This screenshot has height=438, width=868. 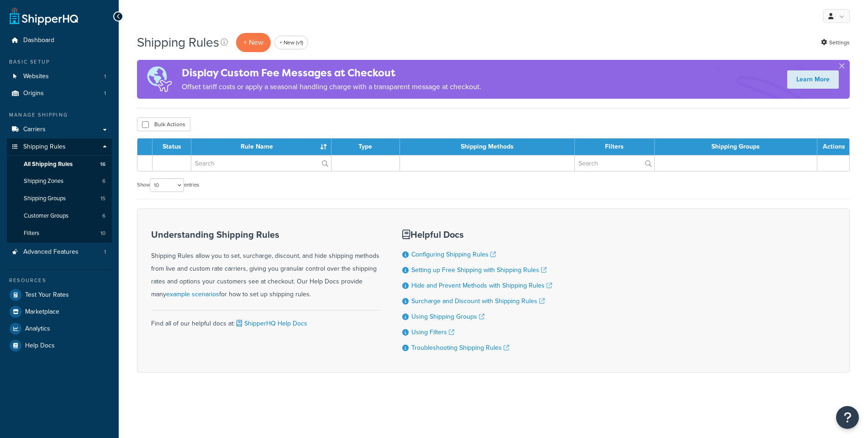 What do you see at coordinates (59, 181) in the screenshot?
I see `a: Shipping Zones 6` at bounding box center [59, 181].